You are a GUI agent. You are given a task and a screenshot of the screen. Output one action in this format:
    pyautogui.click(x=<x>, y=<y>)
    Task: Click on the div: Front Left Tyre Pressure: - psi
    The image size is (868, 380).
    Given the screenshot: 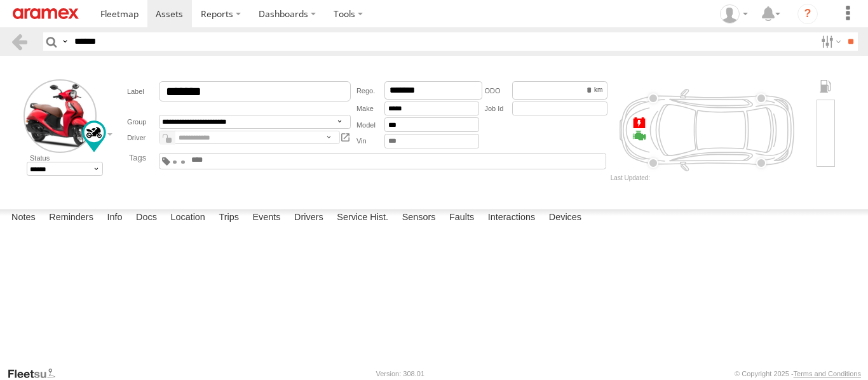 What is the action you would take?
    pyautogui.click(x=651, y=163)
    